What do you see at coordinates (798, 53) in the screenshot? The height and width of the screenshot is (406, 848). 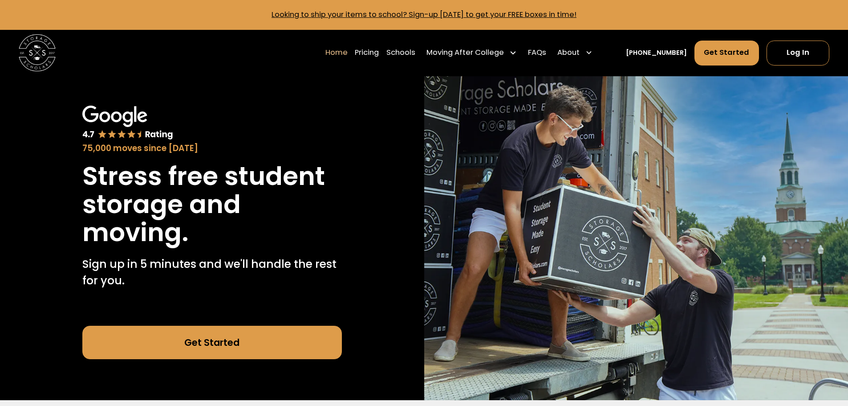 I see `a: Log In` at bounding box center [798, 53].